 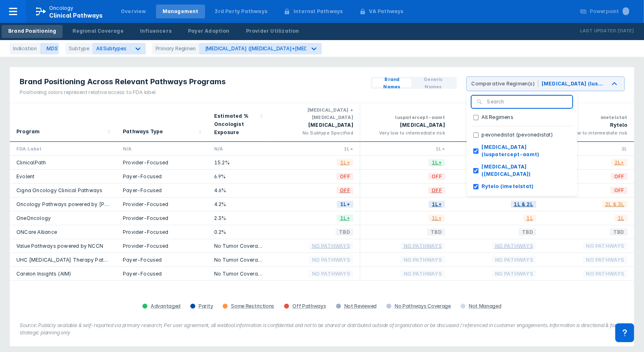 What do you see at coordinates (236, 124) in the screenshot?
I see `div: Estimated % Oncologist Exposure` at bounding box center [236, 124].